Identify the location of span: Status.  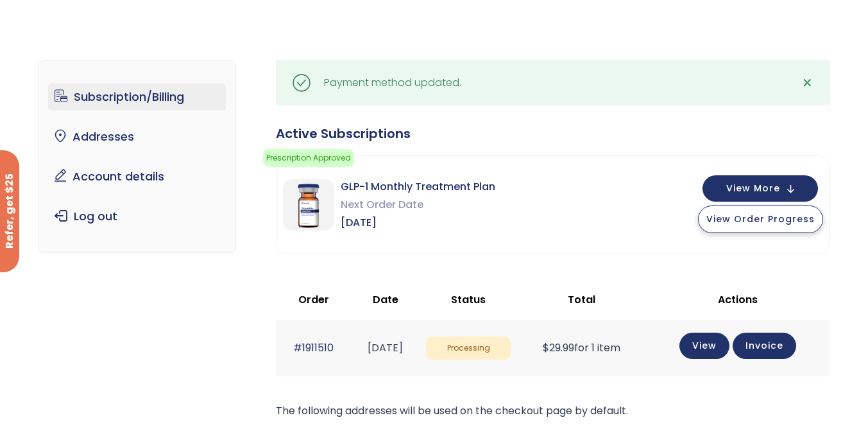
(468, 299).